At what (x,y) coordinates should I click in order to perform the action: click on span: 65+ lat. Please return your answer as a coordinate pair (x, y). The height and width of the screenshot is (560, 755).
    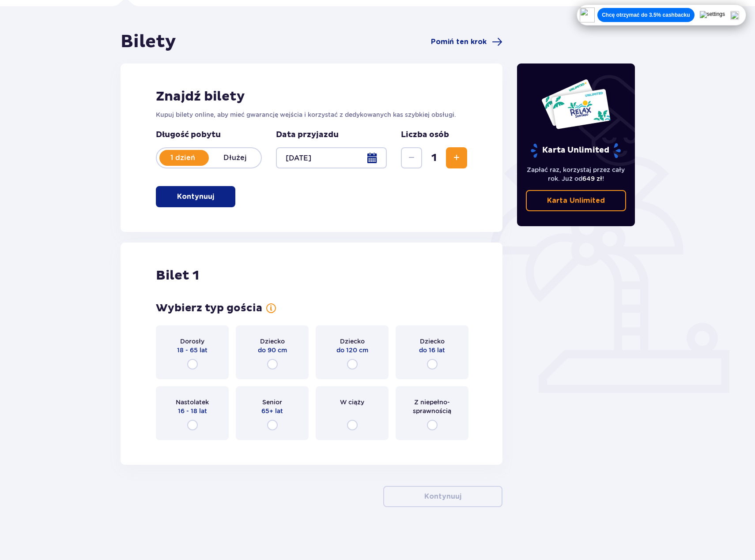
    Looking at the image, I should click on (272, 411).